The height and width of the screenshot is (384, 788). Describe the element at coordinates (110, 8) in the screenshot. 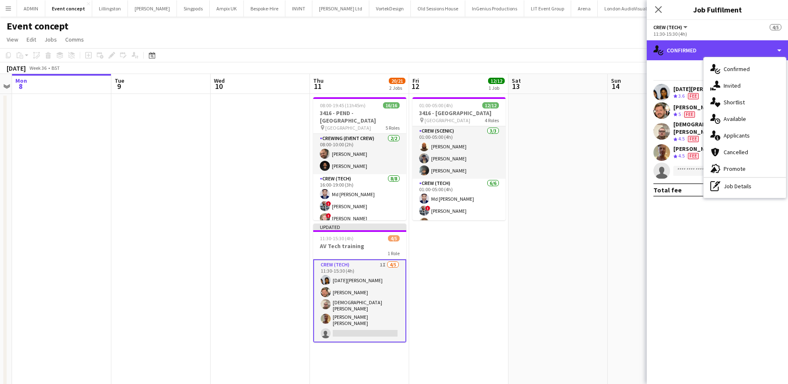

I see `button: Lillingston` at that location.